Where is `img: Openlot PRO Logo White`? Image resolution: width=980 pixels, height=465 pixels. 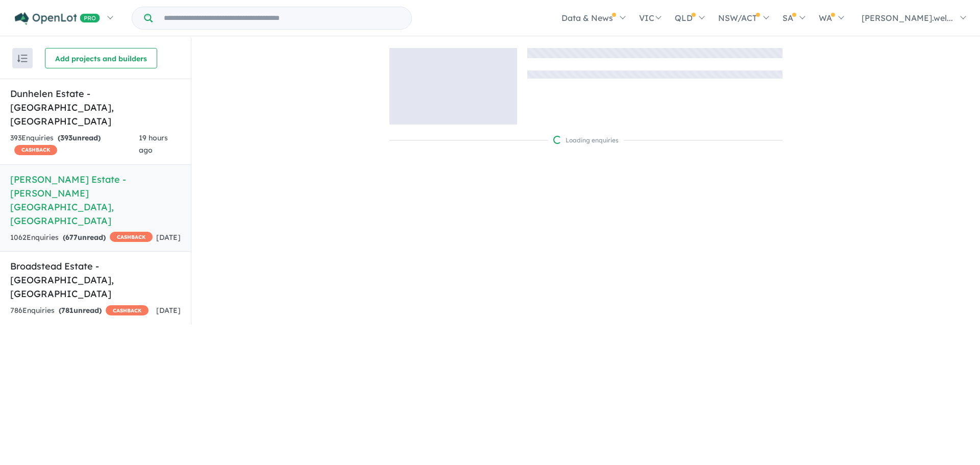
img: Openlot PRO Logo White is located at coordinates (57, 19).